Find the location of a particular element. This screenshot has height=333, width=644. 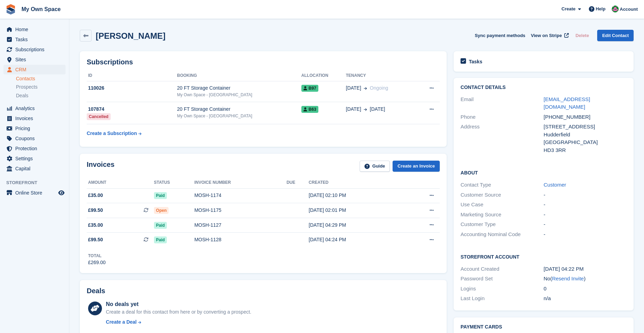

span: Home is located at coordinates (36, 29).